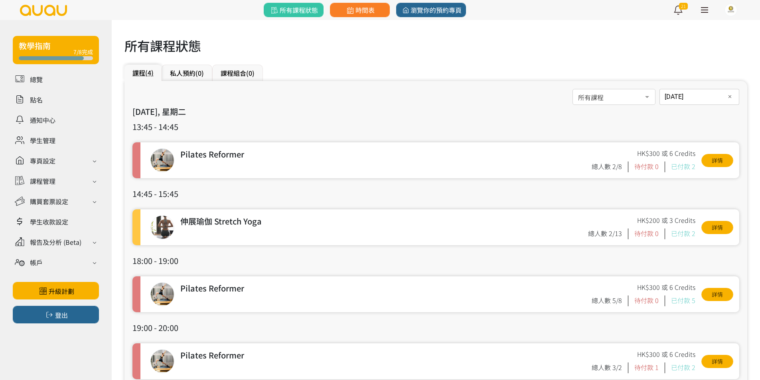 This screenshot has height=380, width=760. What do you see at coordinates (55, 242) in the screenshot?
I see `div: 報告及分析 (Beta)` at bounding box center [55, 242].